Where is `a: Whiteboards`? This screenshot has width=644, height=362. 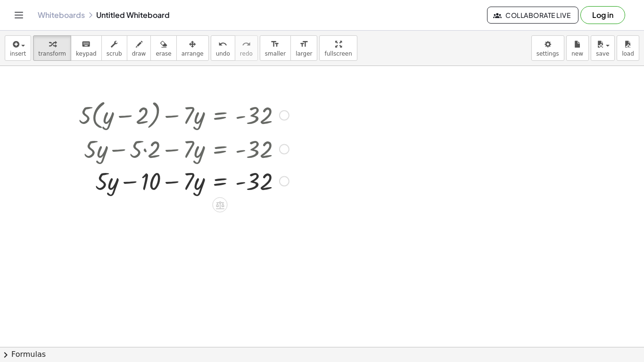 a: Whiteboards is located at coordinates (61, 15).